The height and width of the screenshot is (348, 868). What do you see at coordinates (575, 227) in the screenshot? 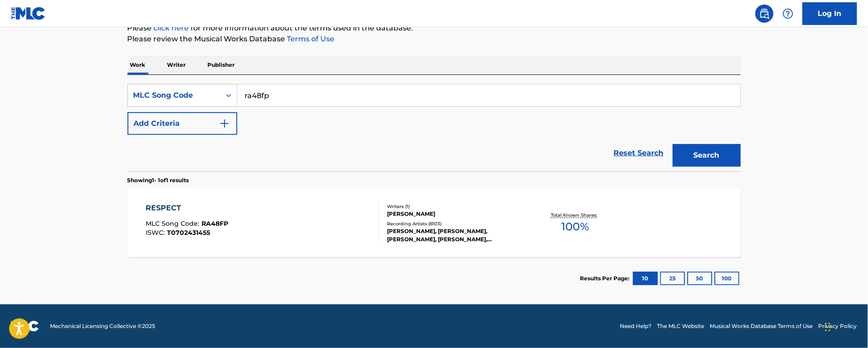
I see `span: 100 %` at bounding box center [575, 227].